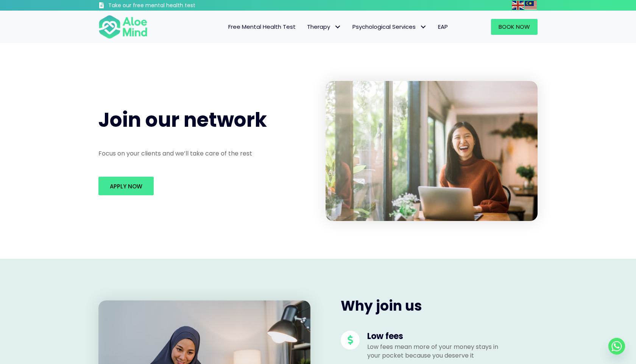 This screenshot has height=364, width=636. I want to click on a: Whatsapp, so click(617, 346).